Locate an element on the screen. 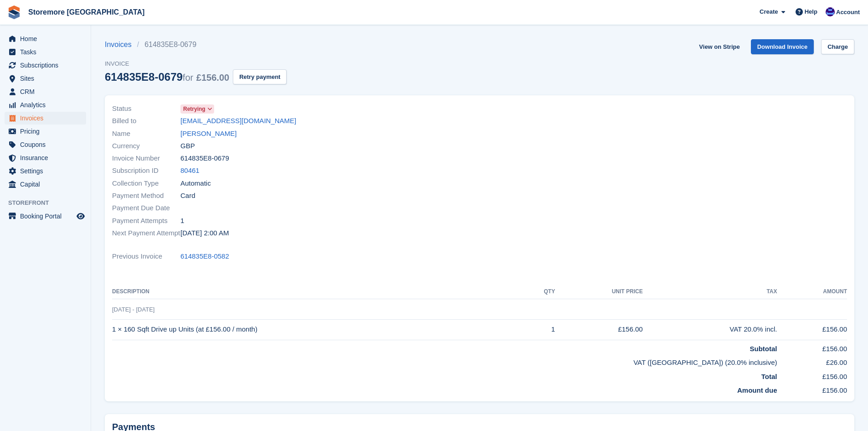 Image resolution: width=868 pixels, height=431 pixels. span: Payment Due Date is located at coordinates (146, 208).